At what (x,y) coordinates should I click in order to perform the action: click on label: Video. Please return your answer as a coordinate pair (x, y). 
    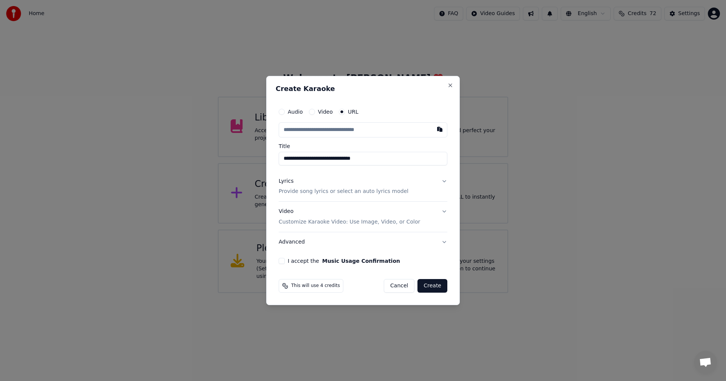
    Looking at the image, I should click on (325, 112).